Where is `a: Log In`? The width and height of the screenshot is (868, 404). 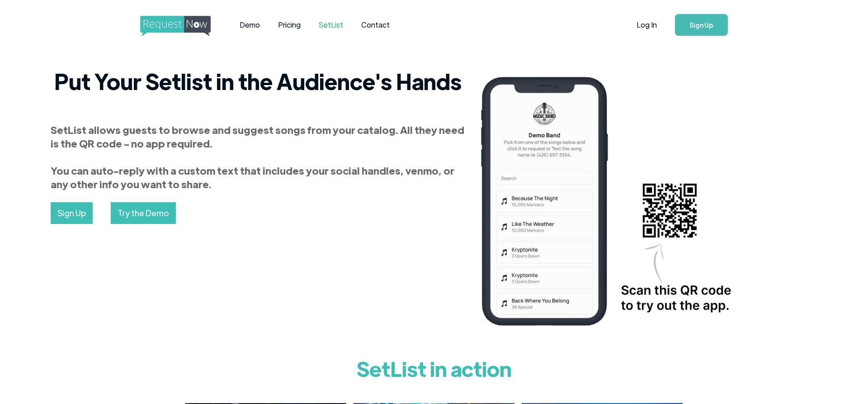
a: Log In is located at coordinates (646, 25).